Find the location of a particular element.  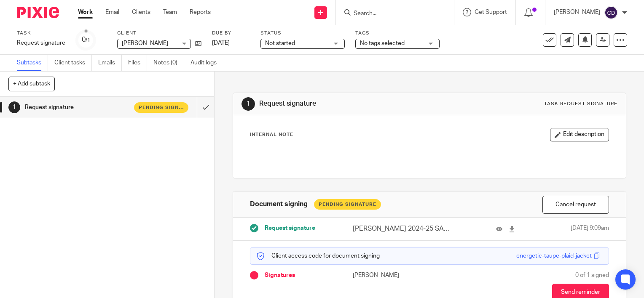

span: Not started is located at coordinates (280, 43).